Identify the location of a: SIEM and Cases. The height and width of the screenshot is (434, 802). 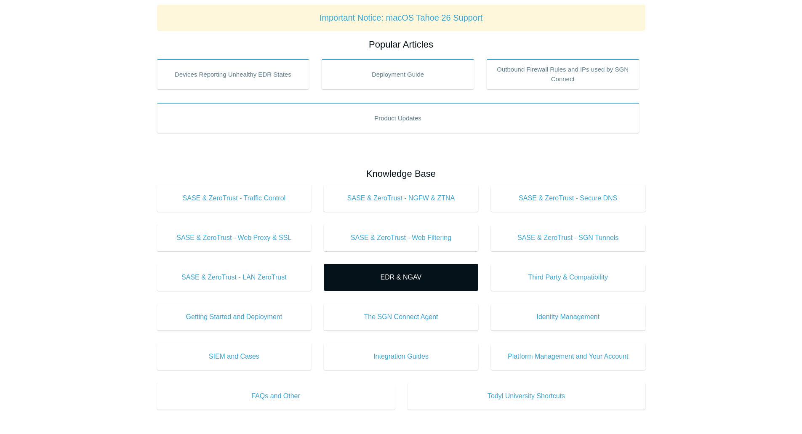
(234, 357).